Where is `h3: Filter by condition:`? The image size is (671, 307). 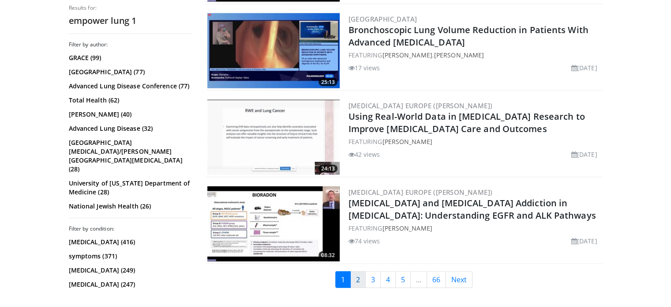 h3: Filter by condition: is located at coordinates (131, 229).